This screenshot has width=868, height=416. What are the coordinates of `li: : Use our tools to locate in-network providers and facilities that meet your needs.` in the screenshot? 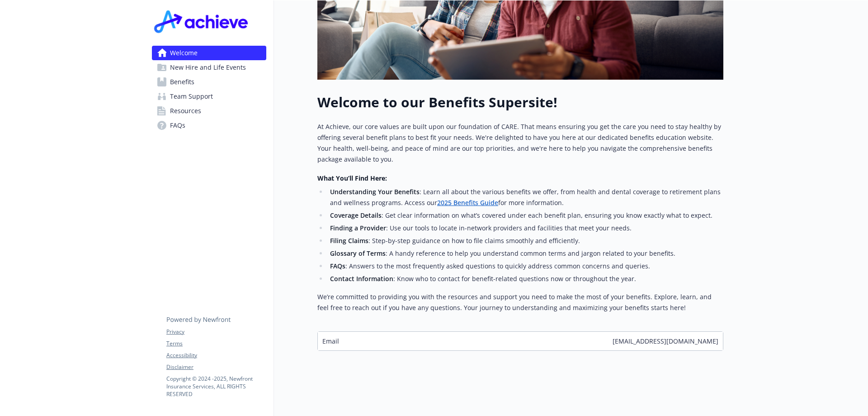 It's located at (525, 228).